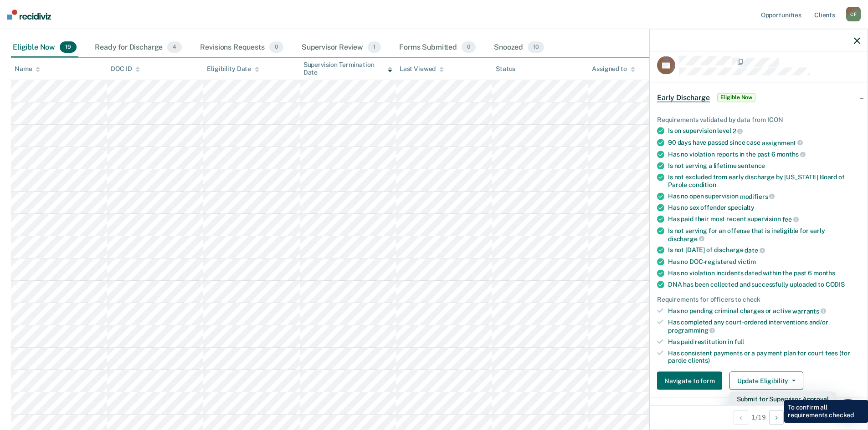  What do you see at coordinates (125, 69) in the screenshot?
I see `div: DOC ID` at bounding box center [125, 69].